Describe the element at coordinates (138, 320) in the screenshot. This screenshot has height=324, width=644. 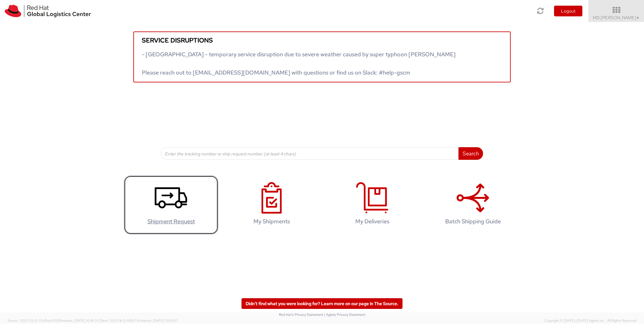
I see `span: Client: 2025.18.0-fd567a5` at that location.